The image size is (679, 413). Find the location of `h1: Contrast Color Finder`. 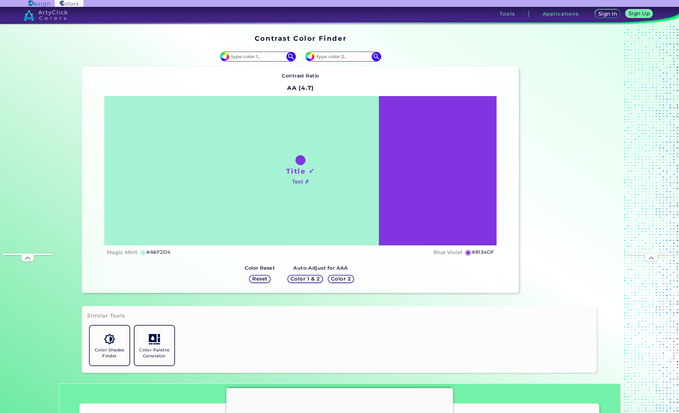

h1: Contrast Color Finder is located at coordinates (300, 38).